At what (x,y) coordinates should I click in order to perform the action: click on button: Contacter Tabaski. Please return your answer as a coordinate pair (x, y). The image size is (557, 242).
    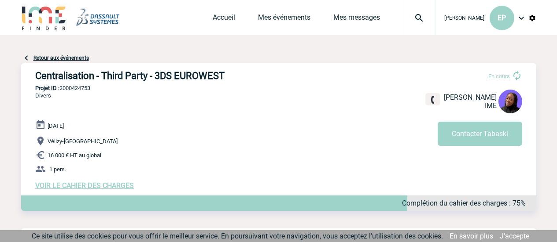
    Looking at the image, I should click on (480, 134).